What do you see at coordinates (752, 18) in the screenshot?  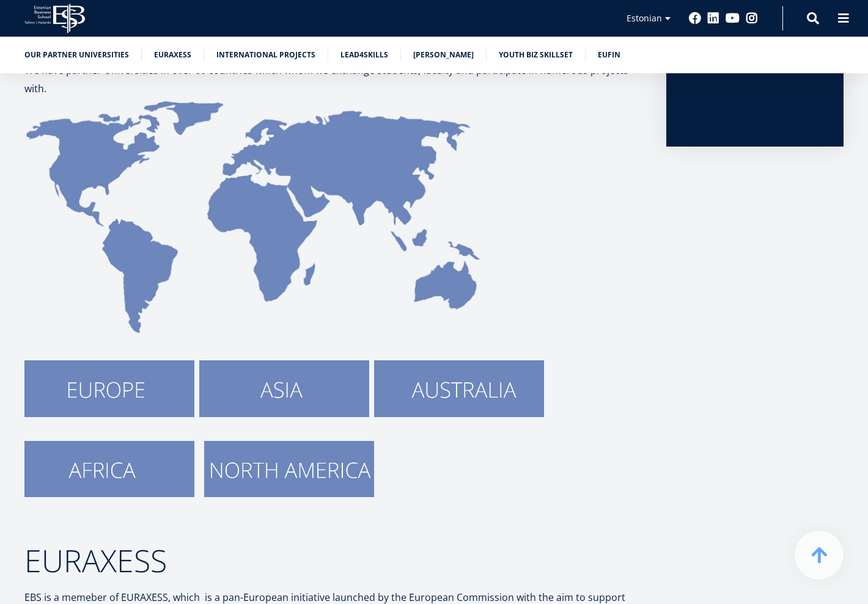 I see `a: Instagram` at bounding box center [752, 18].